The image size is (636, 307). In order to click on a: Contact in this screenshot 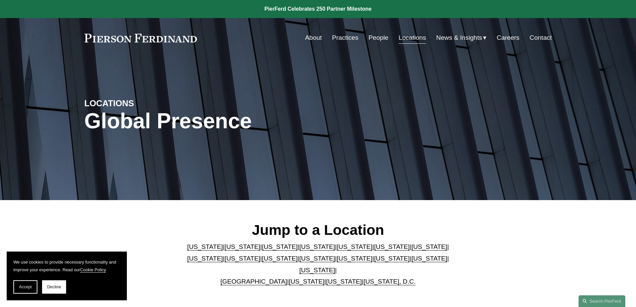, I will do `click(541, 38)`.